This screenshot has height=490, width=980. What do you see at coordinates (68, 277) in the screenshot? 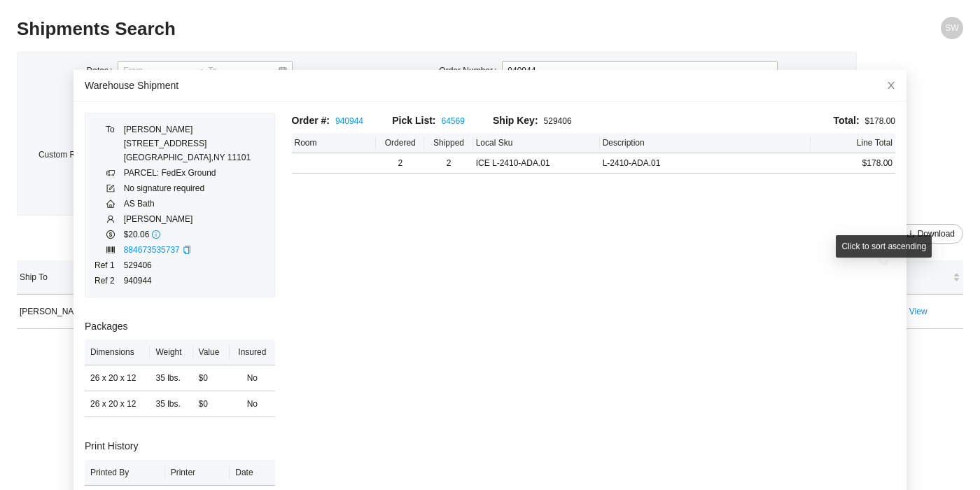
I see `span: Ship To` at bounding box center [68, 277].